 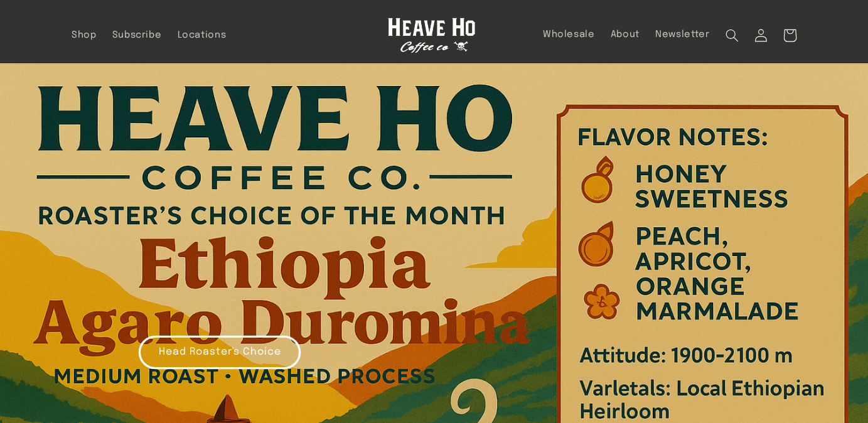 I want to click on span: Newsletter, so click(x=682, y=35).